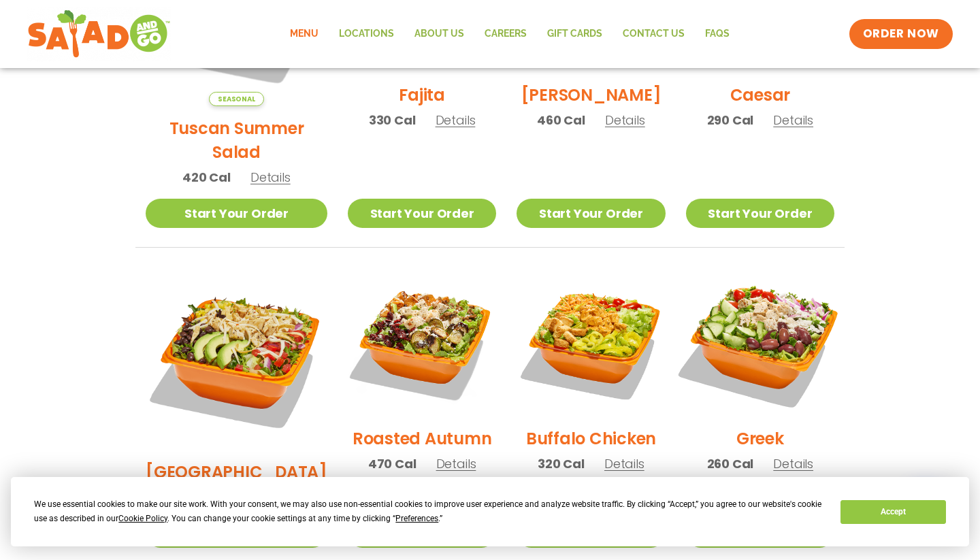 The image size is (980, 560). I want to click on img: Product photo for Greek Salad, so click(760, 342).